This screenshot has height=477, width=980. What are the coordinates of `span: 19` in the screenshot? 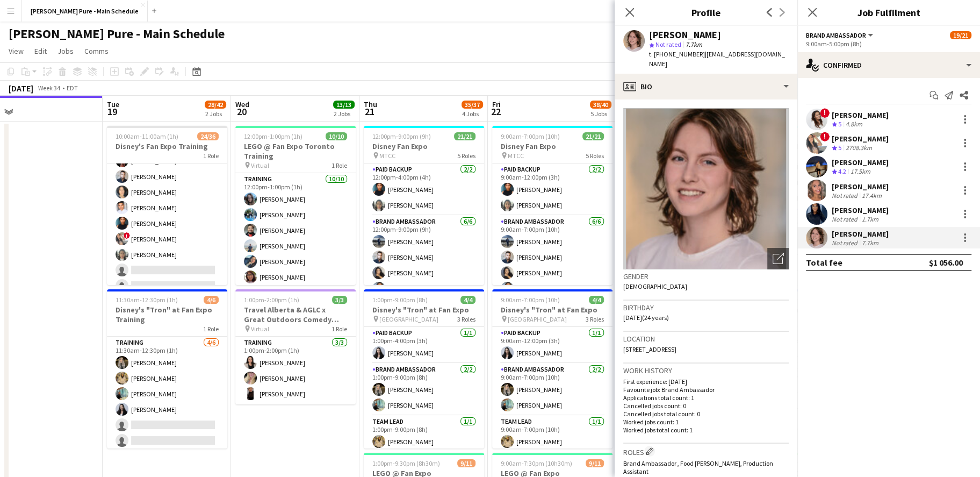 It's located at (112, 111).